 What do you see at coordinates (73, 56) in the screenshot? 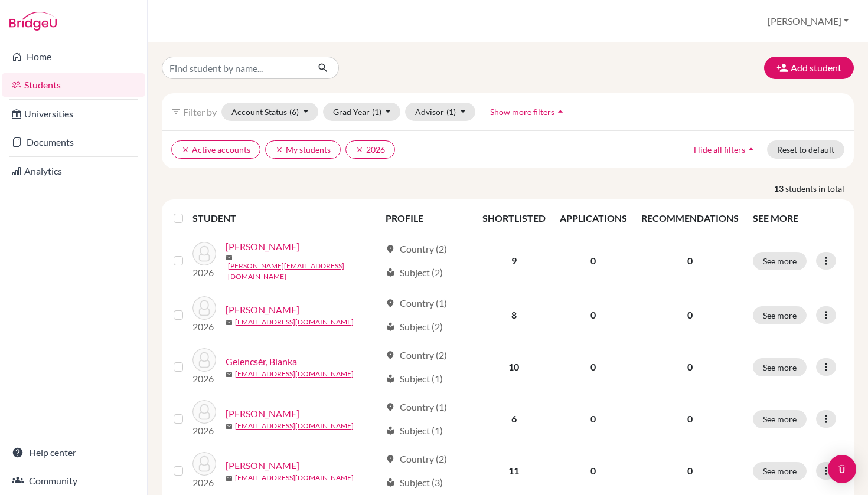
I see `a: Home` at bounding box center [73, 56].